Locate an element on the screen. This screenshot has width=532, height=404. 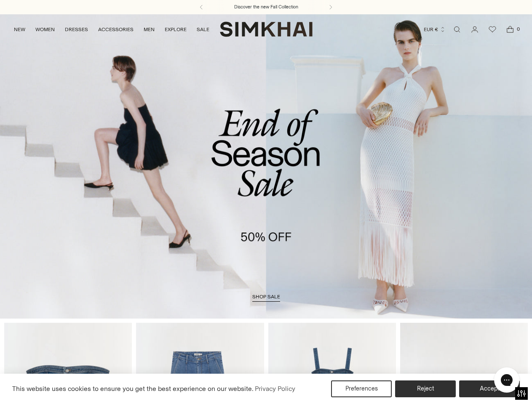
a: Wishlist is located at coordinates (492, 29).